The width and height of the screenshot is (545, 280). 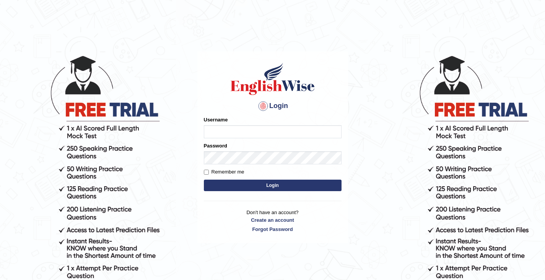 I want to click on label: Password, so click(x=215, y=145).